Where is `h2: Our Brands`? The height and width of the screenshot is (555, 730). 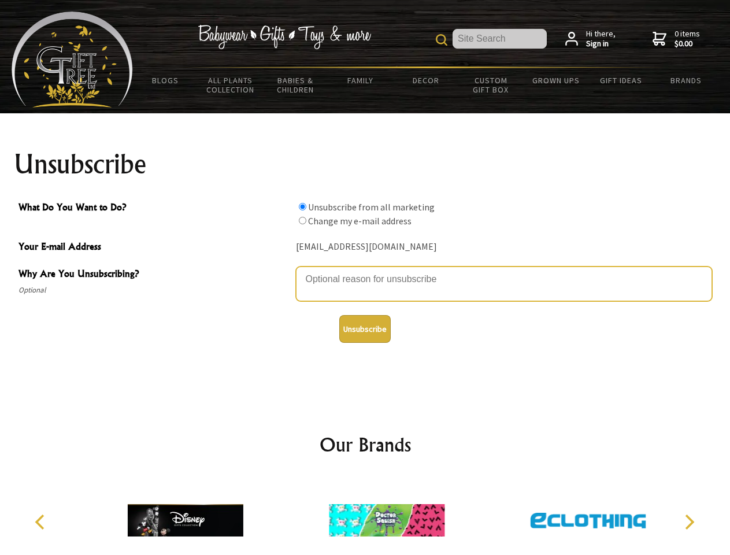
h2: Our Brands is located at coordinates (365, 444).